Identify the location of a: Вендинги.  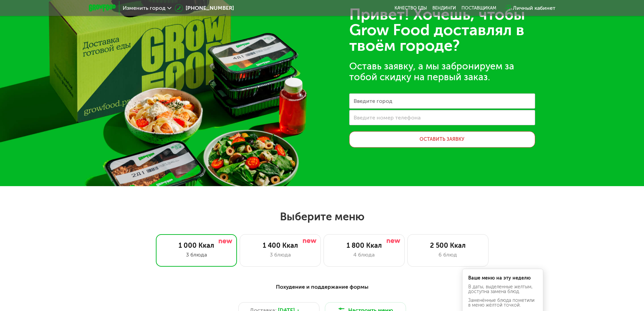
(444, 8).